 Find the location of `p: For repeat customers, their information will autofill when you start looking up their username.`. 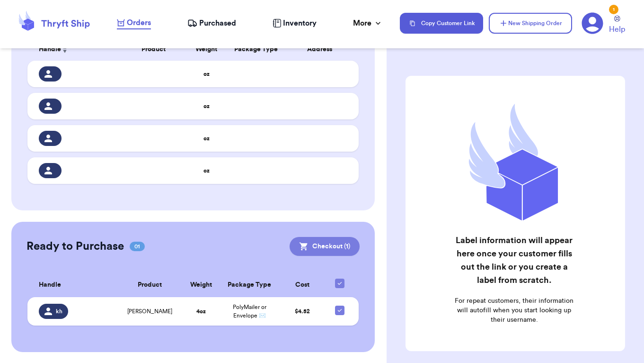

p: For repeat customers, their information will autofill when you start looking up their username. is located at coordinates (514, 310).